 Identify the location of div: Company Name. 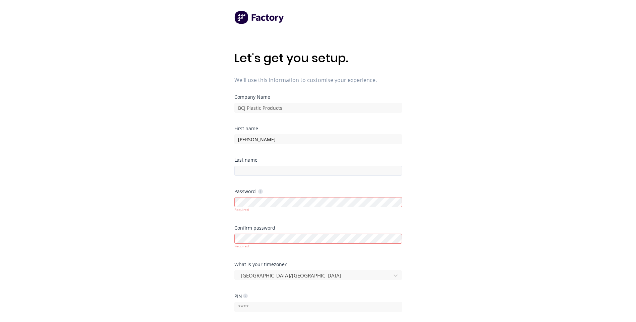
(318, 97).